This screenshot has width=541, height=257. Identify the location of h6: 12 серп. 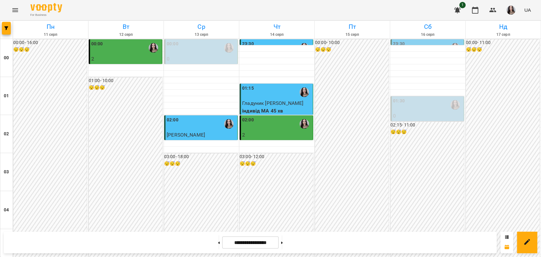
(126, 35).